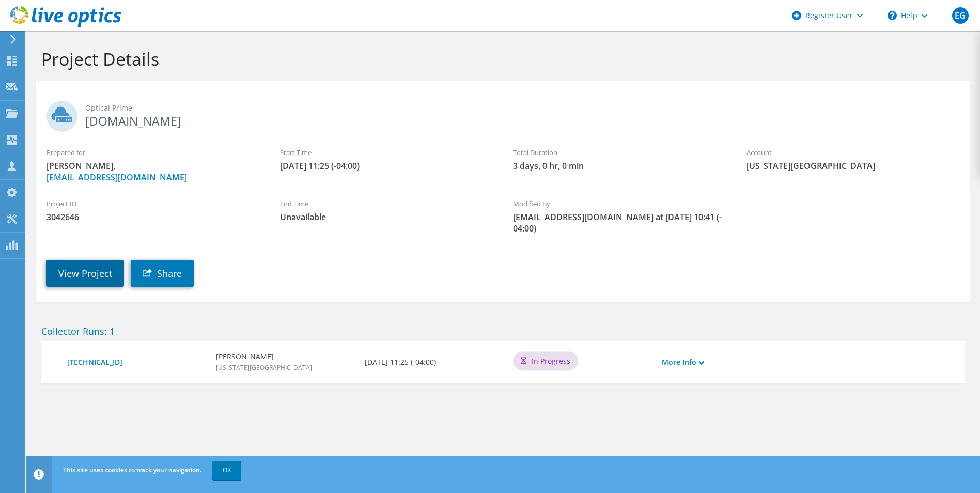 The image size is (980, 493). Describe the element at coordinates (153, 217) in the screenshot. I see `span: 3042646` at that location.